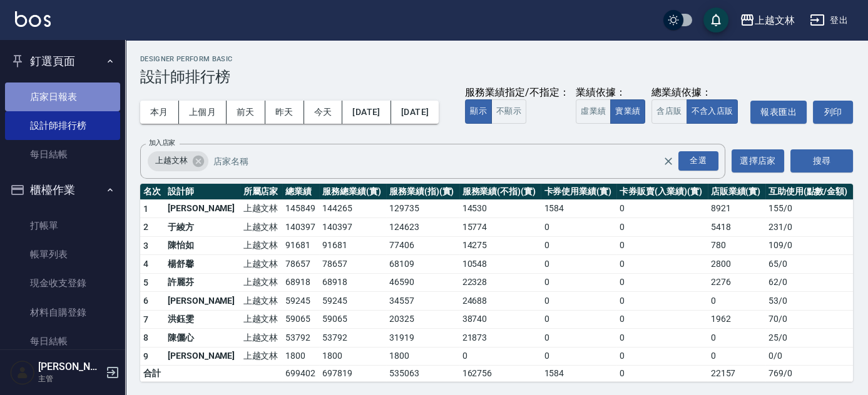  Describe the element at coordinates (496, 283) in the screenshot. I see `table: a dense table` at that location.